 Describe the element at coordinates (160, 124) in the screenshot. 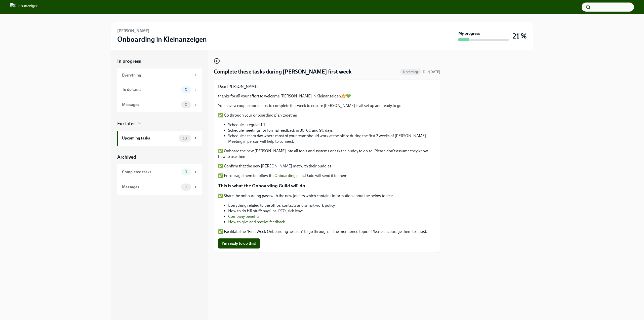

I see `a: For later` at that location.